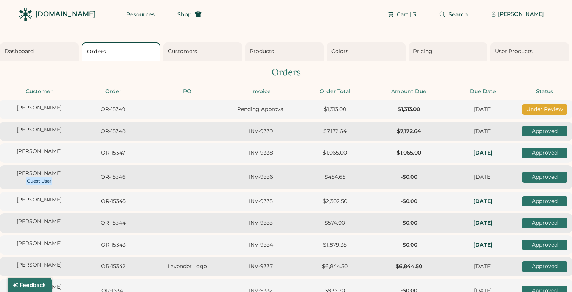  What do you see at coordinates (261, 223) in the screenshot?
I see `div: INV-9333` at bounding box center [261, 223].